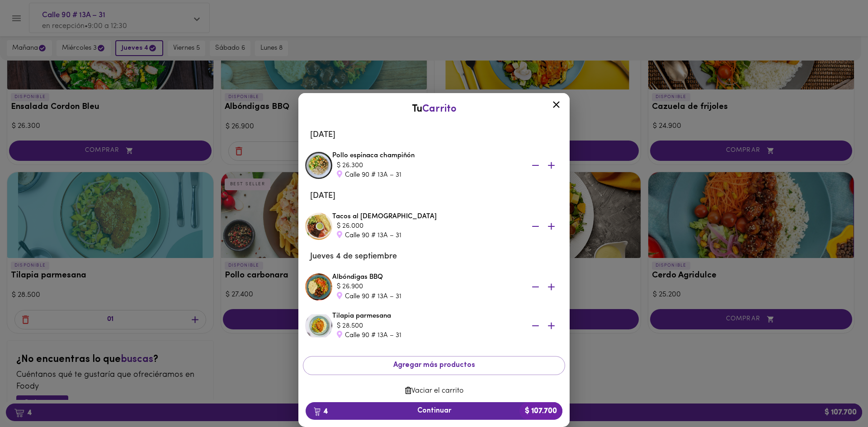  I want to click on img: Tilapia parmesana, so click(318, 326).